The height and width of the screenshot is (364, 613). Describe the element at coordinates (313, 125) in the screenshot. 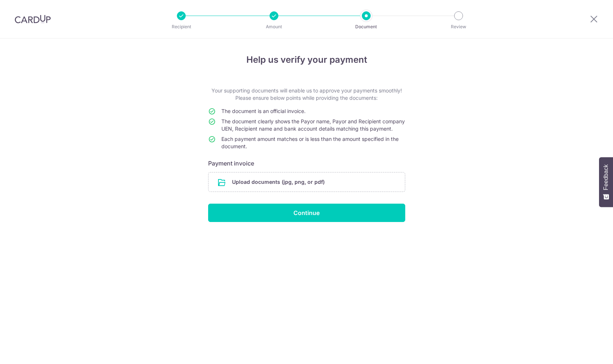

I see `span: The document clearly shows the Payor name, Payor and Recipient company UEN, Recipient name and ba...` at that location.